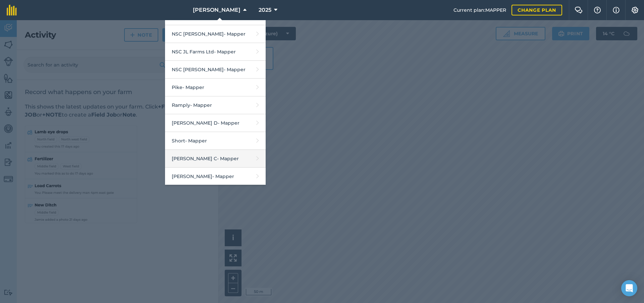 This screenshot has height=303, width=644. Describe the element at coordinates (635, 10) in the screenshot. I see `img: A cog icon` at that location.